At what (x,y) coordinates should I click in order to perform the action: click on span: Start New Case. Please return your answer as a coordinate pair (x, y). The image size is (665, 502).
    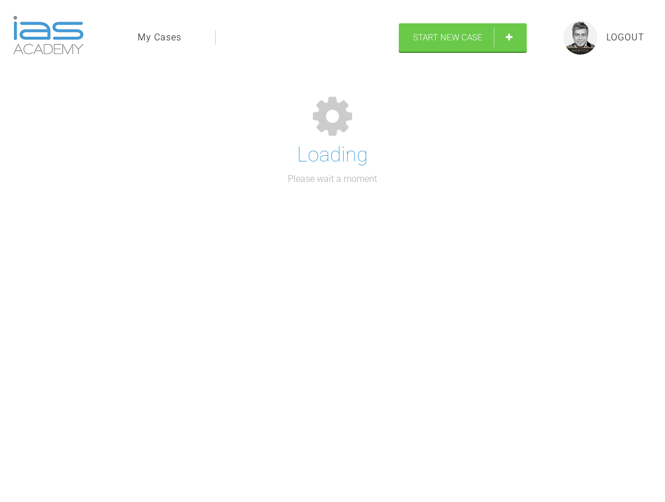
    Looking at the image, I should click on (448, 38).